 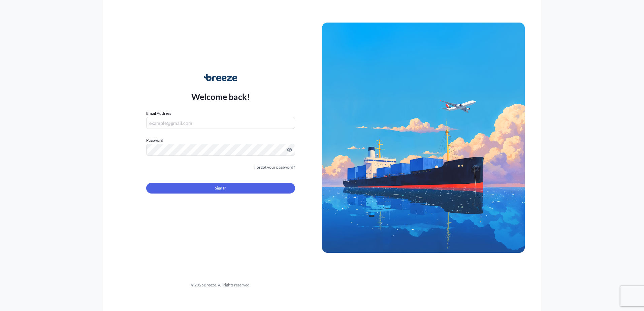 What do you see at coordinates (274, 167) in the screenshot?
I see `a: Forgot your password?` at bounding box center [274, 167].